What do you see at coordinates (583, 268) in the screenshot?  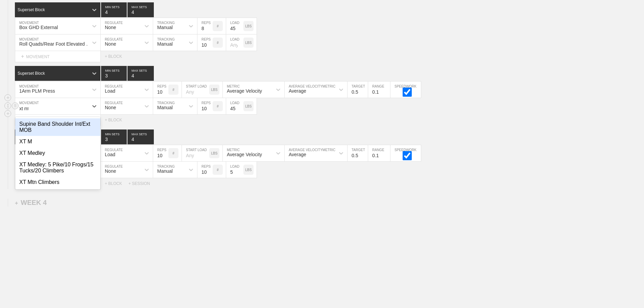 I see `div: Chat Widget` at bounding box center [583, 268].